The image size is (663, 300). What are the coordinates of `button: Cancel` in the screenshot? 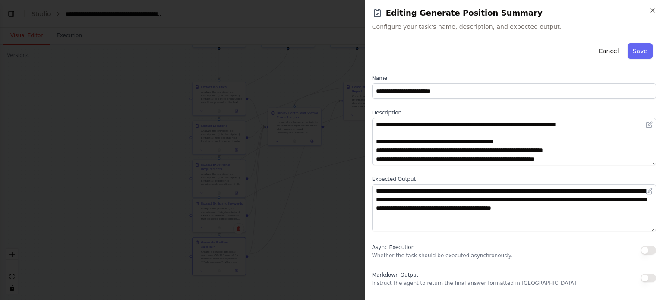 It's located at (608, 51).